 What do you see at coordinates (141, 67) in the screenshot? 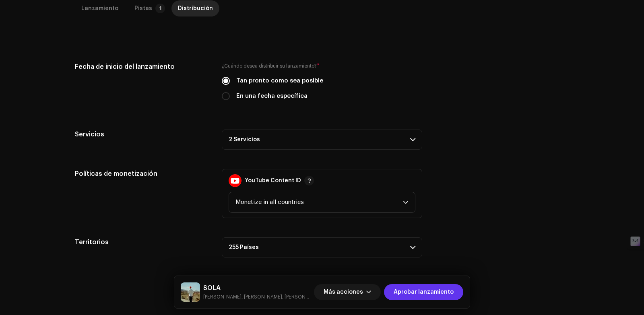
I see `h5: Fecha de inicio del lanzamiento` at bounding box center [141, 67].